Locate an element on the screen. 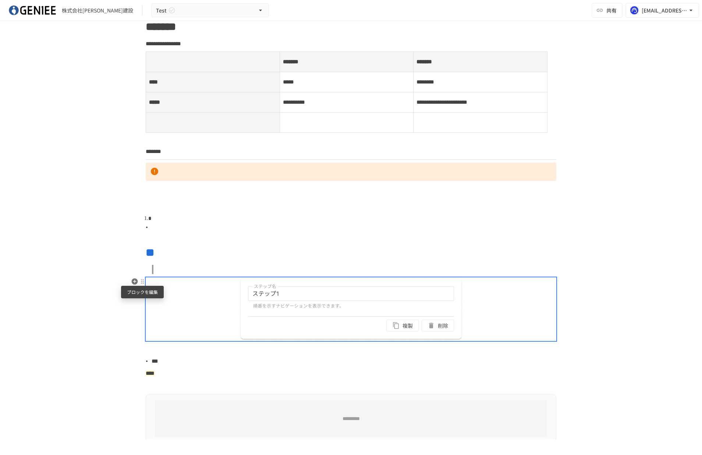 The width and height of the screenshot is (702, 455). span: Test is located at coordinates (161, 10).